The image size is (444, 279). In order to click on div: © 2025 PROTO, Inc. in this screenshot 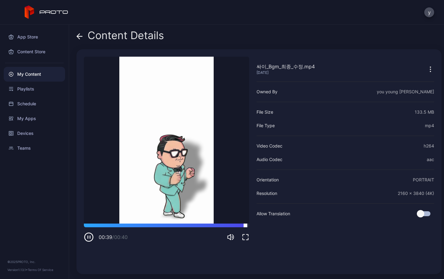, I will do `click(34, 262)`.